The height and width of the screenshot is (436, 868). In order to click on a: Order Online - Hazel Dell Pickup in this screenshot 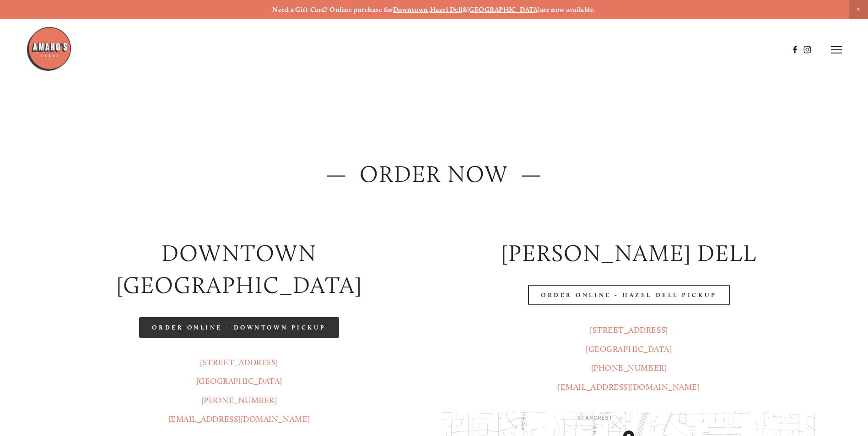, I will do `click(629, 295)`.